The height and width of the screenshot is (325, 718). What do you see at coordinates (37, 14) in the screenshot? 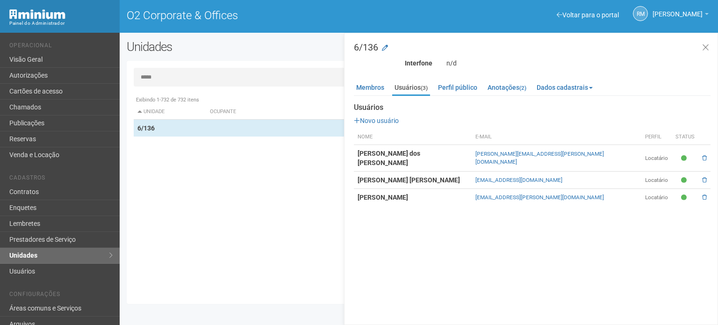
I see `img: Minium` at bounding box center [37, 14].